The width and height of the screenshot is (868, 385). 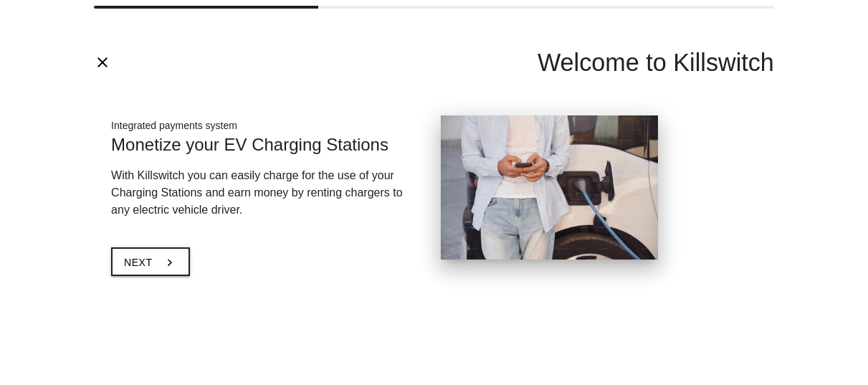 What do you see at coordinates (138, 263) in the screenshot?
I see `span: Next` at bounding box center [138, 263].